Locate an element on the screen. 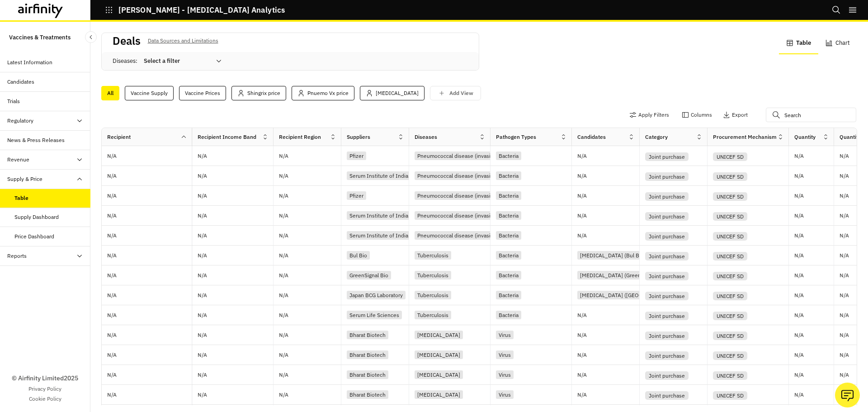 Image resolution: width=868 pixels, height=412 pixels. div: Bul Bio is located at coordinates (358, 255).